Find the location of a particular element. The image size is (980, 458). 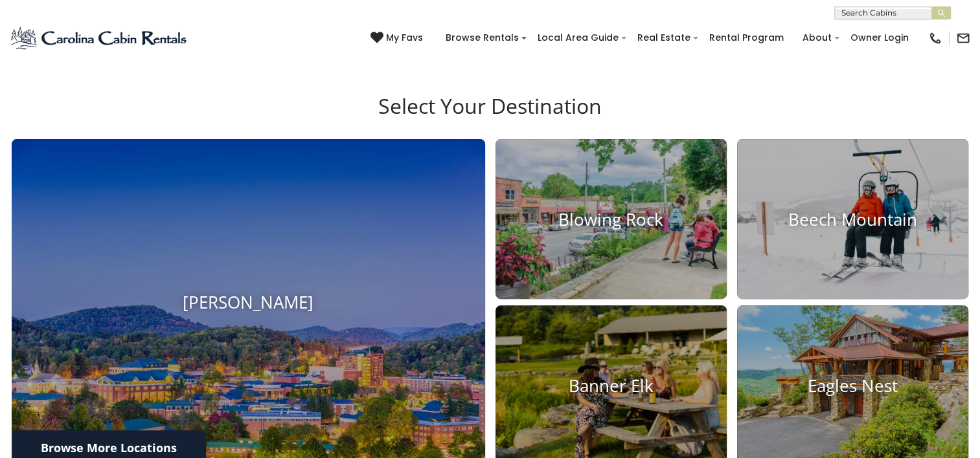

a: Real Estate is located at coordinates (664, 38).